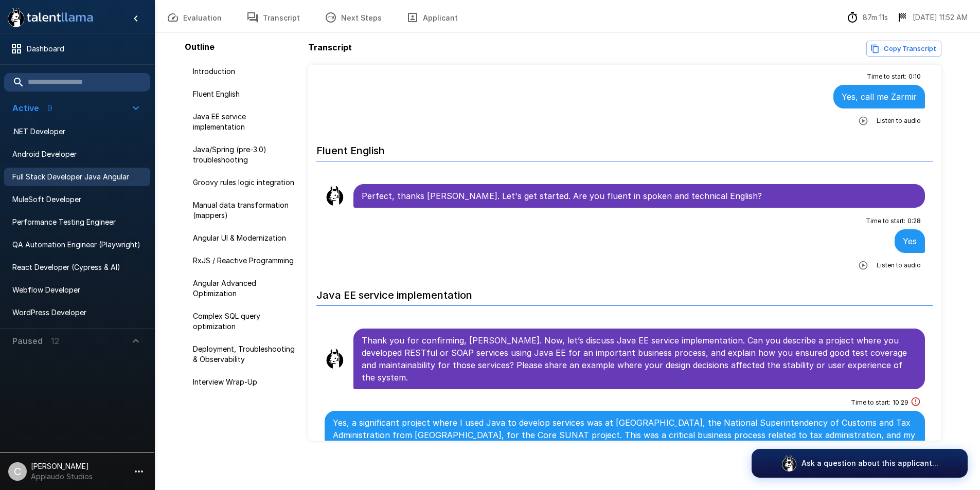 The height and width of the screenshot is (490, 980). Describe the element at coordinates (244, 238) in the screenshot. I see `span: Angular UI & Modernization` at that location.